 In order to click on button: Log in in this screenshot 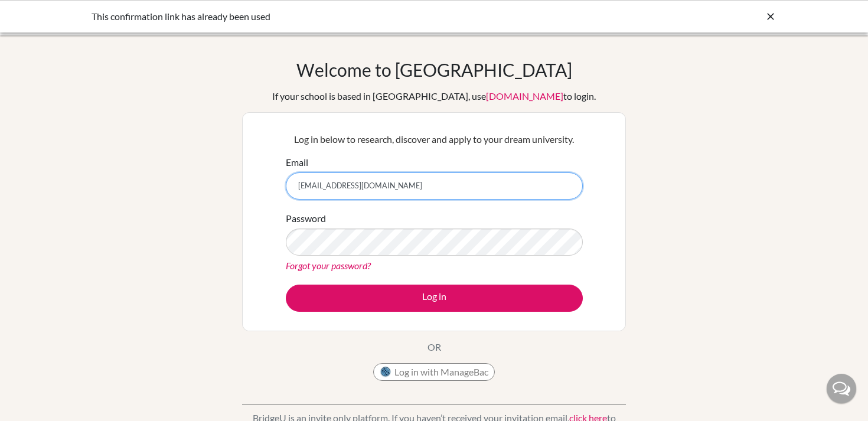, I will do `click(434, 298)`.